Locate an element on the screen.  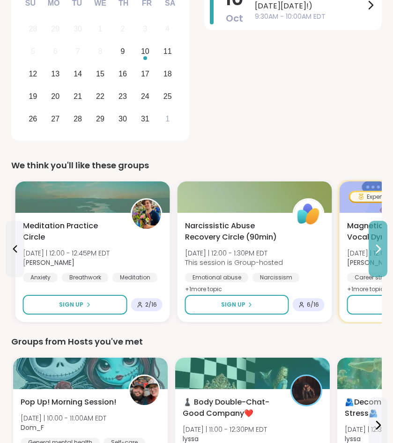
div: 20 is located at coordinates (55, 96).